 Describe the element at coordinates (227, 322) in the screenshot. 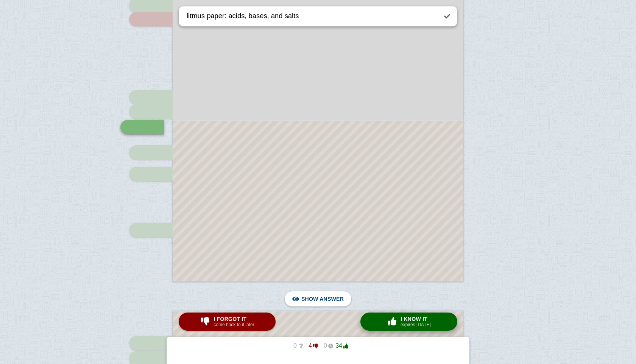

I see `button: I forgot itcome back to it later` at that location.